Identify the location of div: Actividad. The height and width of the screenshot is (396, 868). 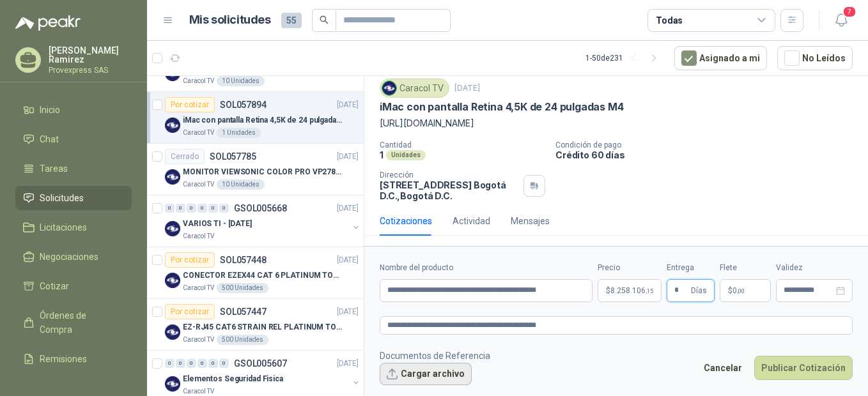
(471, 221).